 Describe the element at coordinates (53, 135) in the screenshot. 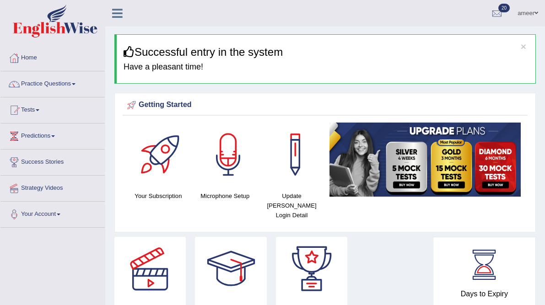

I see `a: Predictions` at that location.